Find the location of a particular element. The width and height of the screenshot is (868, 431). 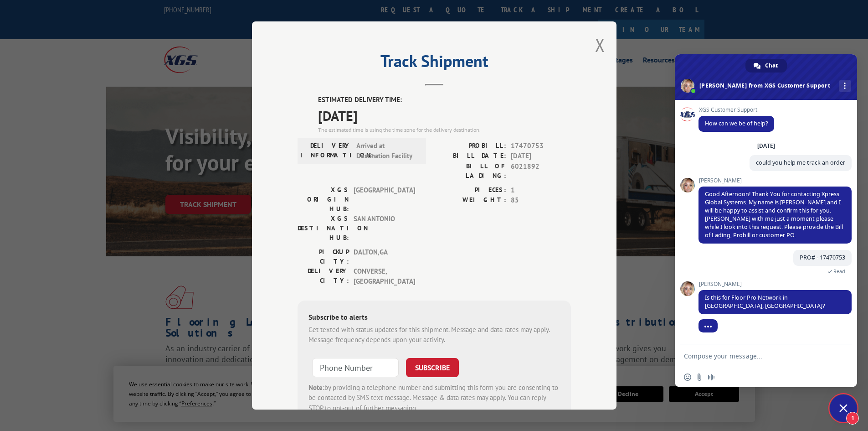

h2: Track Shipment is located at coordinates (434, 63).